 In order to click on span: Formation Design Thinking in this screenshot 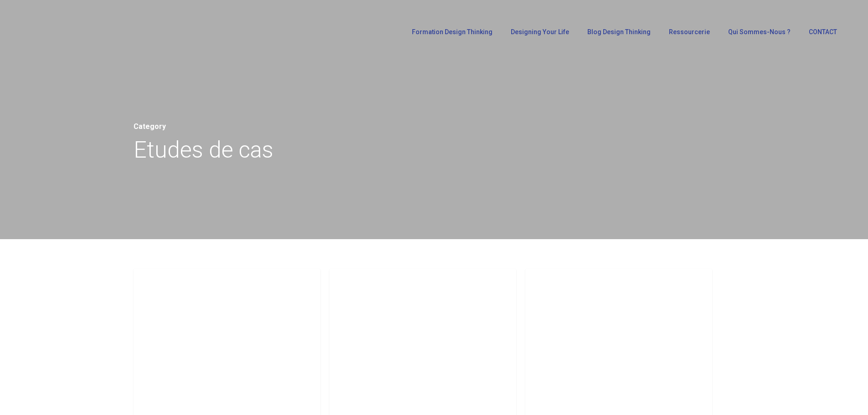, I will do `click(452, 32)`.